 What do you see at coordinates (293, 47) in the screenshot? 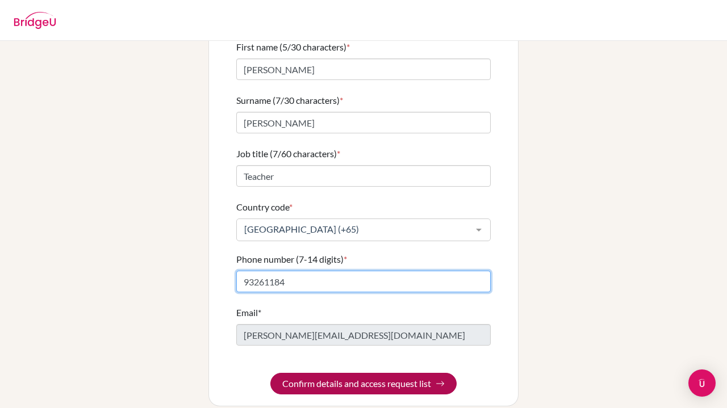
I see `label: First name (5/30 characters)` at bounding box center [293, 47].